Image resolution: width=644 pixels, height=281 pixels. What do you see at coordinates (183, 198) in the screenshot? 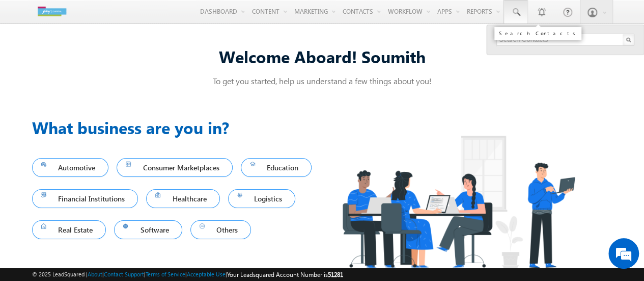
I see `span: Healthcare` at bounding box center [183, 198].